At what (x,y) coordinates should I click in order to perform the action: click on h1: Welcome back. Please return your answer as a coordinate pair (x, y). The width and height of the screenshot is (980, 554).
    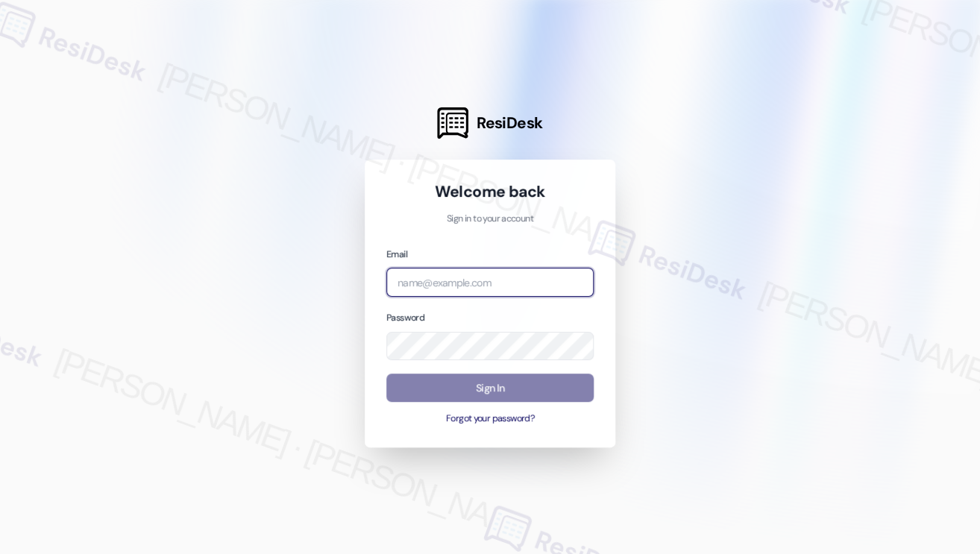
    Looking at the image, I should click on (490, 192).